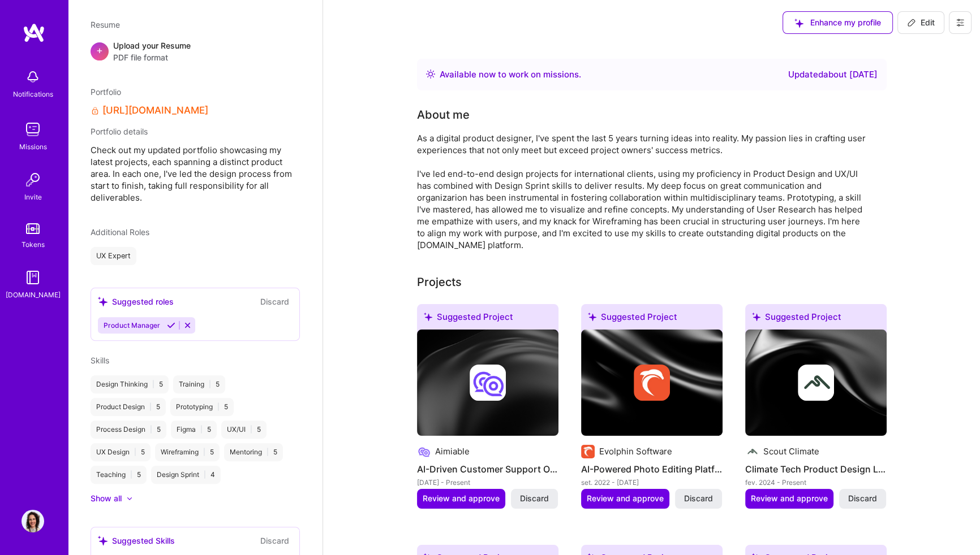 The image size is (980, 555). I want to click on div: Portfolio details, so click(195, 131).